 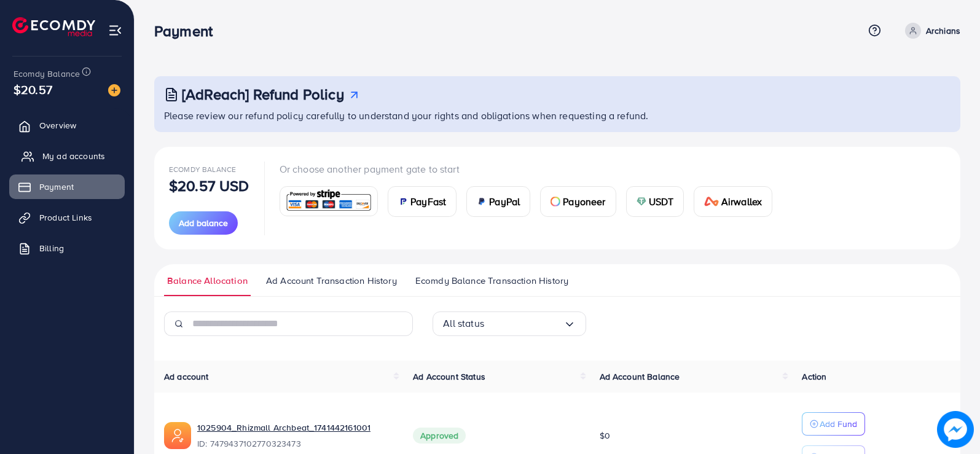 I want to click on span: PayPal, so click(x=505, y=202).